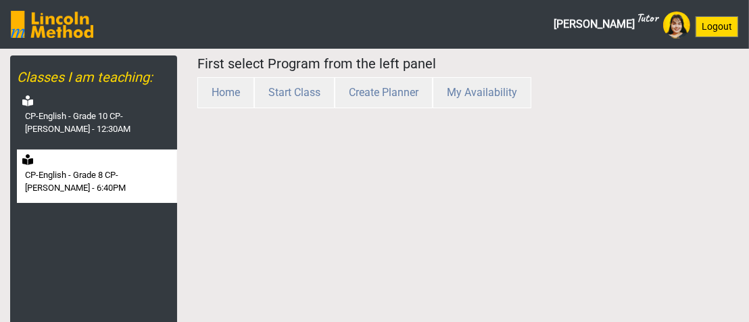  Describe the element at coordinates (226, 93) in the screenshot. I see `button: Home` at that location.